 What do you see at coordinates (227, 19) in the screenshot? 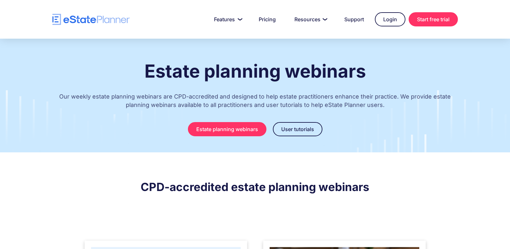
I see `a: Features` at bounding box center [227, 19].